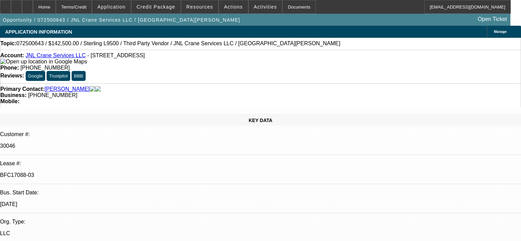  What do you see at coordinates (178, 43) in the screenshot?
I see `span: 072500643 / $142,500.00 / Sterling L9500 / Third Party Vendor / JNL Crane Services LLC / [GEOGRAP...` at bounding box center [178, 43].